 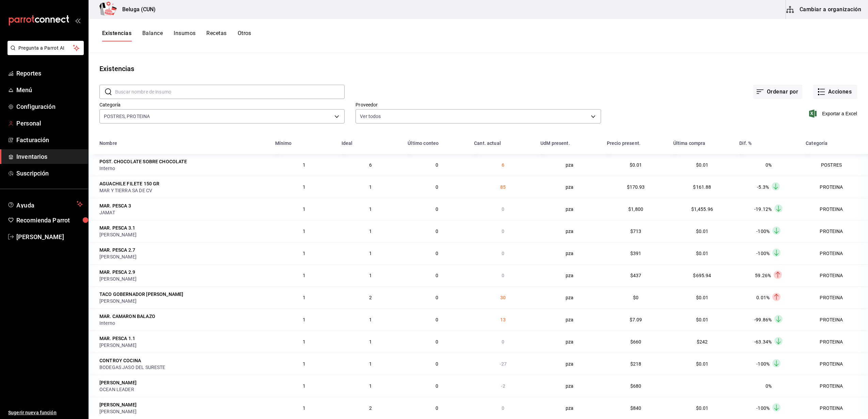 What do you see at coordinates (423, 143) in the screenshot?
I see `div: Último conteo` at bounding box center [423, 143].